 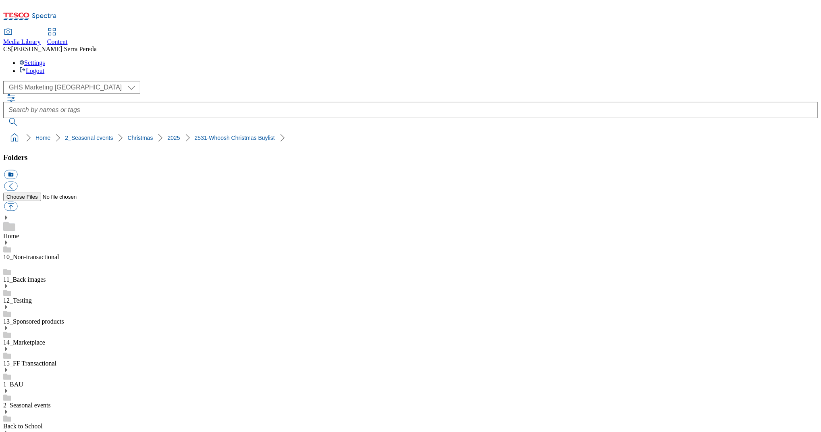 I want to click on a: 13_Sponsored products, so click(x=33, y=321).